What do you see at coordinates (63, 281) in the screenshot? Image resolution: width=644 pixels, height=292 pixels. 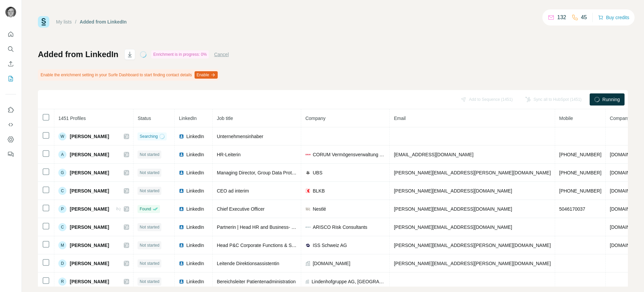 I see `div: R` at bounding box center [63, 281].